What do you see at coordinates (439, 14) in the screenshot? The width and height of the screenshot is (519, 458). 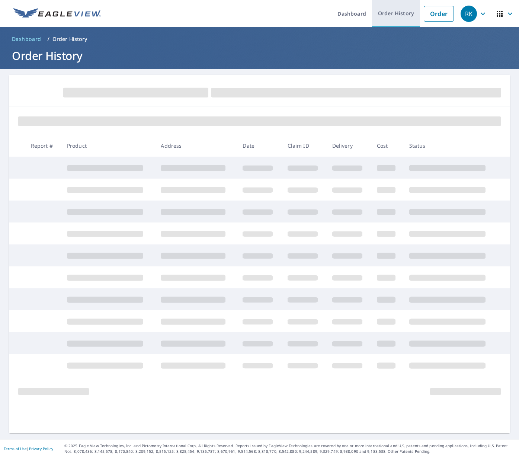 I see `a: Order` at bounding box center [439, 14].